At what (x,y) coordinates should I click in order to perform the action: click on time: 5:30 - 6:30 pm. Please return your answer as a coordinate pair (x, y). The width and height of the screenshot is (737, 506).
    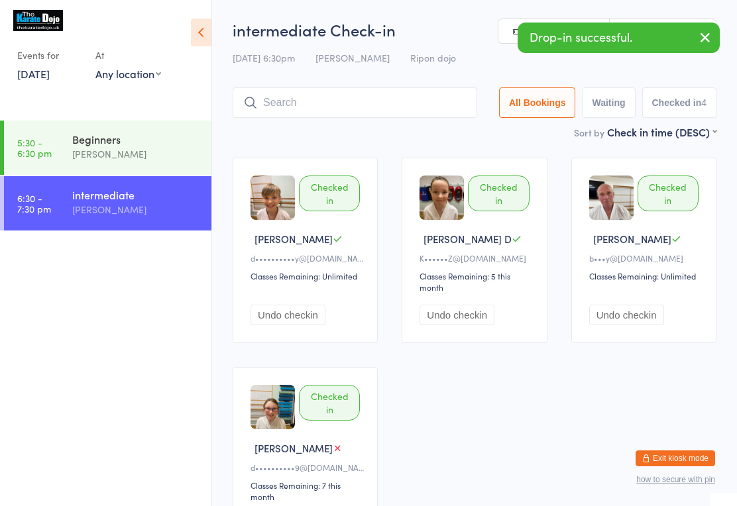
    Looking at the image, I should click on (34, 148).